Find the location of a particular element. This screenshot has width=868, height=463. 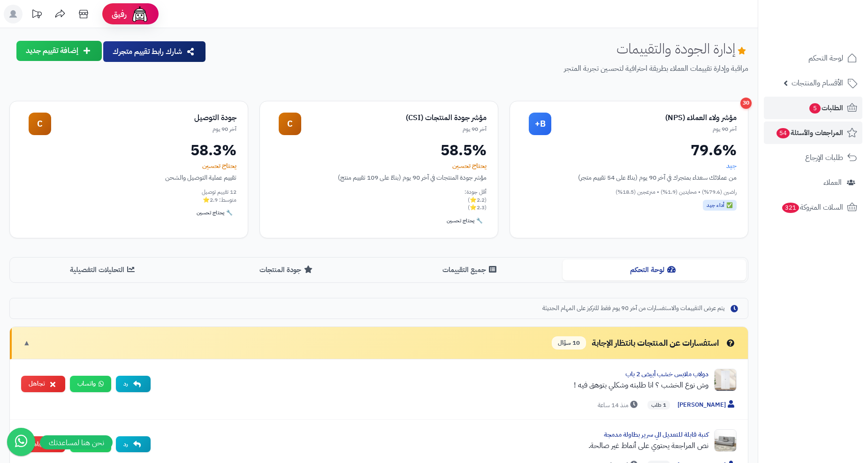

div: 12 تقييم توصيل متوسط: 2.9⭐ is located at coordinates (128, 196).